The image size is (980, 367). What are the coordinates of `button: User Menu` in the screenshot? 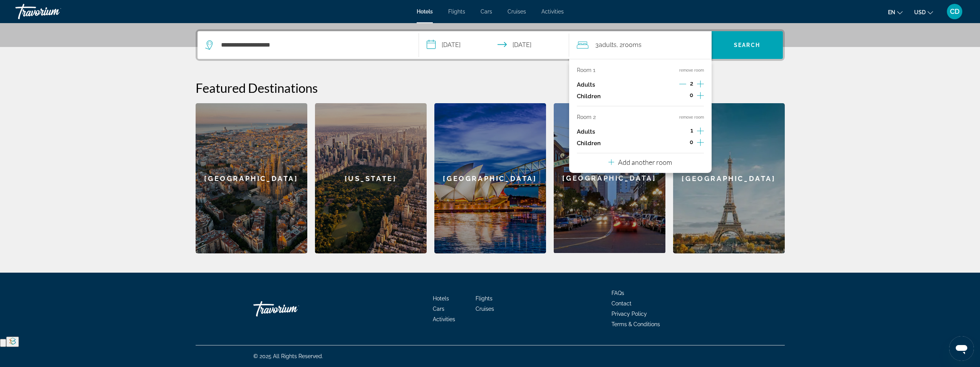 It's located at (955, 12).